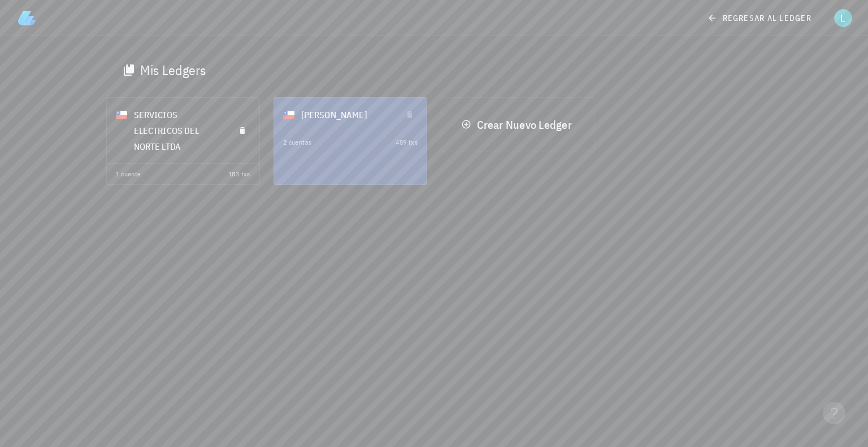 The width and height of the screenshot is (868, 447). I want to click on a: regresar al ledger, so click(760, 18).